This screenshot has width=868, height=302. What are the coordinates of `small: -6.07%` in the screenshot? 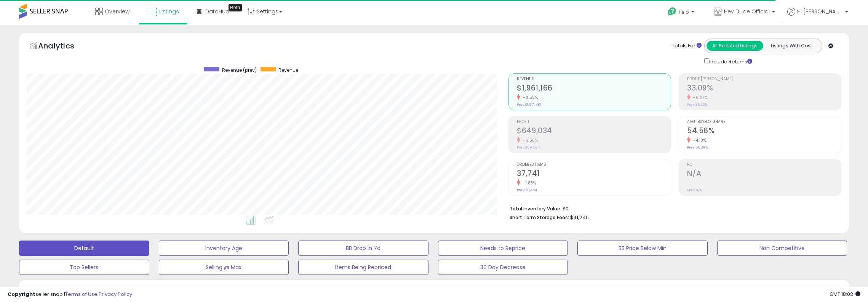 It's located at (699, 97).